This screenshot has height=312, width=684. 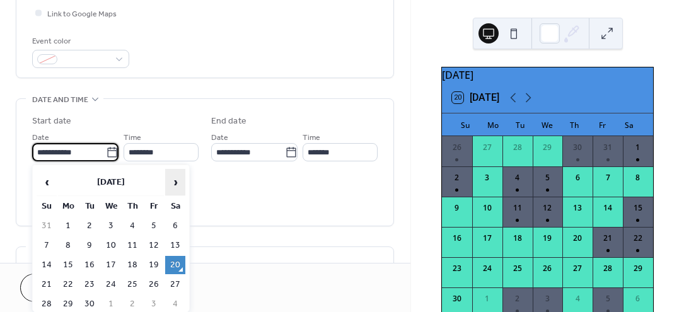 What do you see at coordinates (47, 245) in the screenshot?
I see `td: 7` at bounding box center [47, 245].